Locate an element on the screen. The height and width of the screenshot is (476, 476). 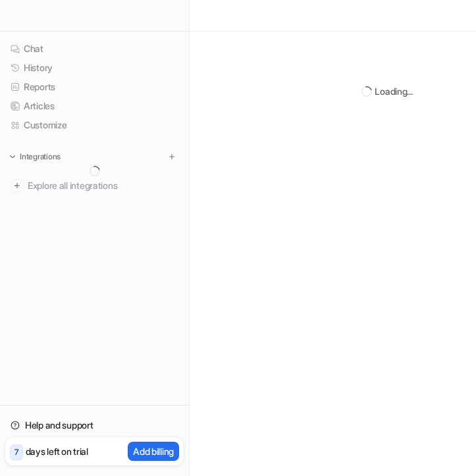
a: Chat is located at coordinates (94, 49).